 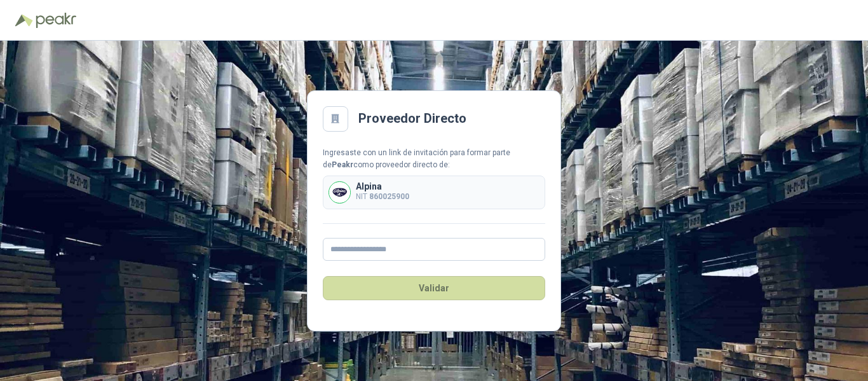 What do you see at coordinates (383, 197) in the screenshot?
I see `p: NIT` at bounding box center [383, 197].